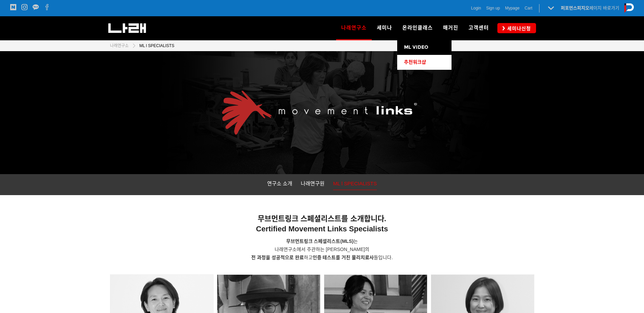 Image resolution: width=644 pixels, height=313 pixels. What do you see at coordinates (347, 241) in the screenshot?
I see `strong: (MLS)` at bounding box center [347, 241].